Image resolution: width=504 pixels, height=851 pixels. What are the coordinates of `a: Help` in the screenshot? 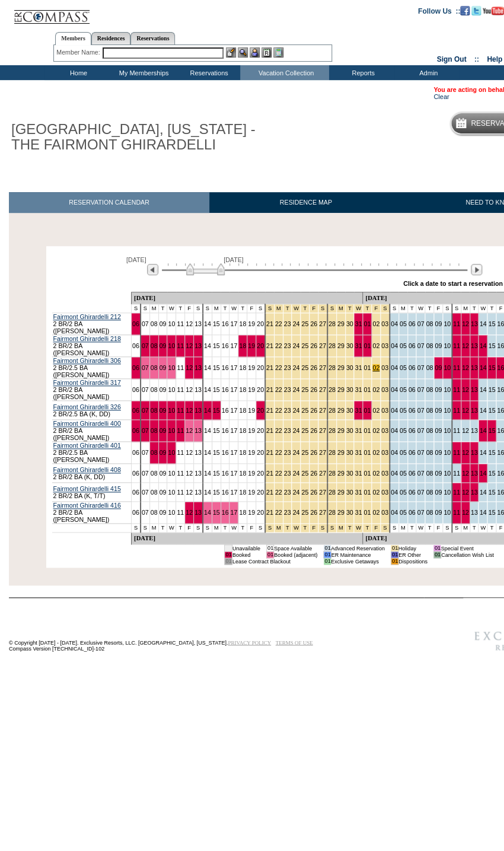 It's located at (495, 59).